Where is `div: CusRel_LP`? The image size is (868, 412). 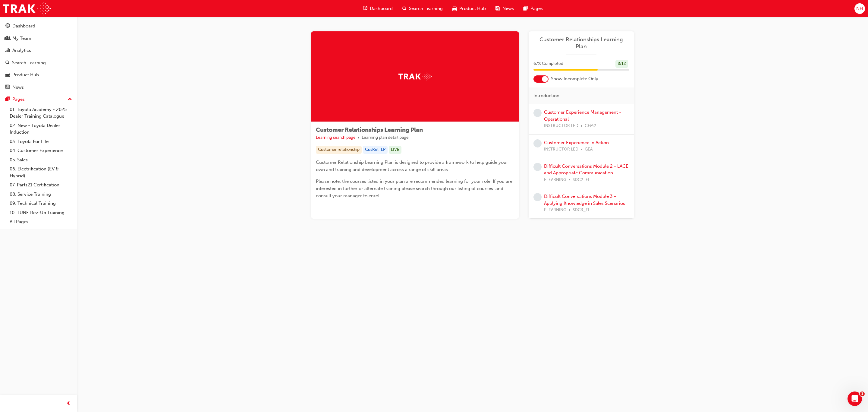
div: CusRel_LP is located at coordinates (376, 149).